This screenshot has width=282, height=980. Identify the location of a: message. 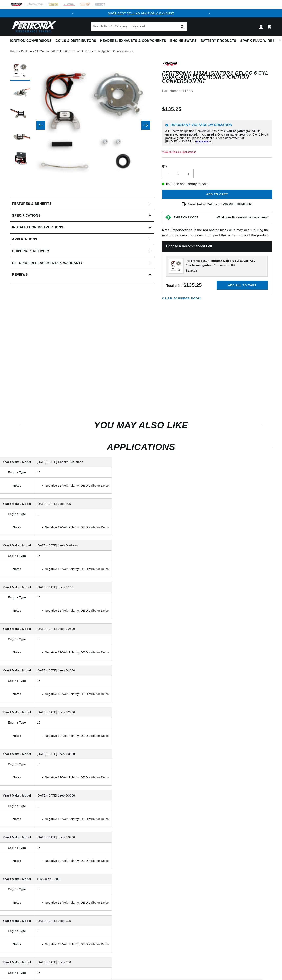
(202, 142).